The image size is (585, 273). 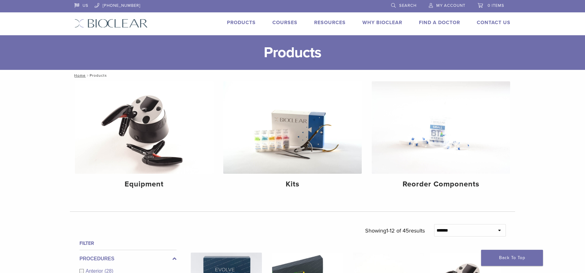 What do you see at coordinates (408, 6) in the screenshot?
I see `span: Search` at bounding box center [408, 6].